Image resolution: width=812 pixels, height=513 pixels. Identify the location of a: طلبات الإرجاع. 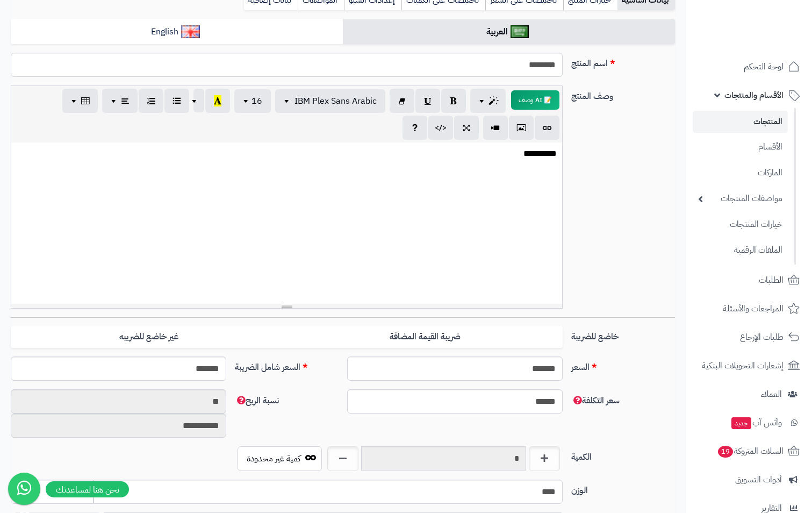
(749, 337).